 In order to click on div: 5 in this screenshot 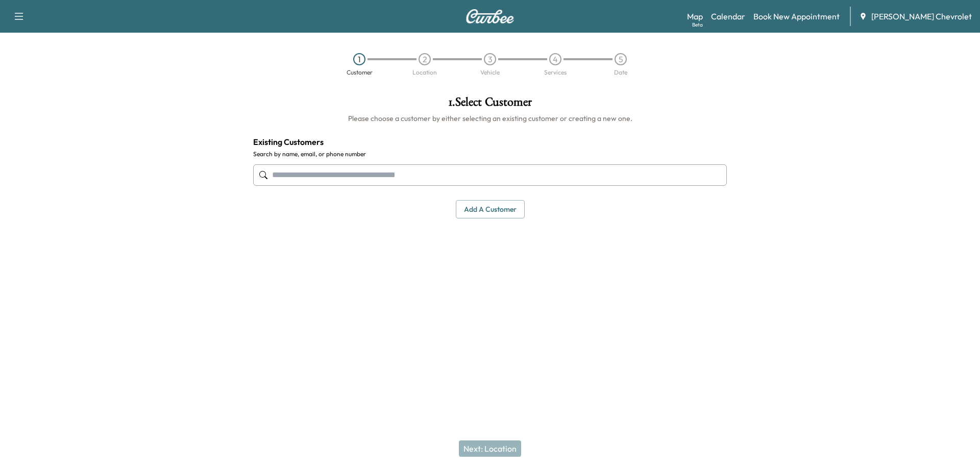, I will do `click(621, 59)`.